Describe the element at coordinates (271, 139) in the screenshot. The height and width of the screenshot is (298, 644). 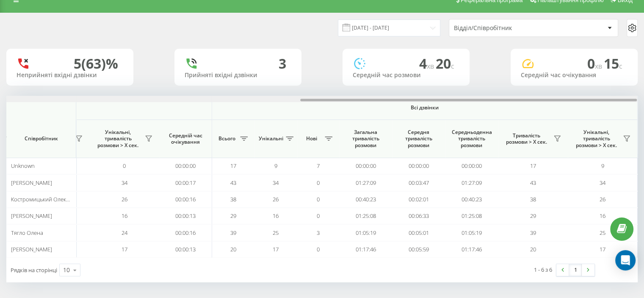
I see `span: Унікальні` at that location.